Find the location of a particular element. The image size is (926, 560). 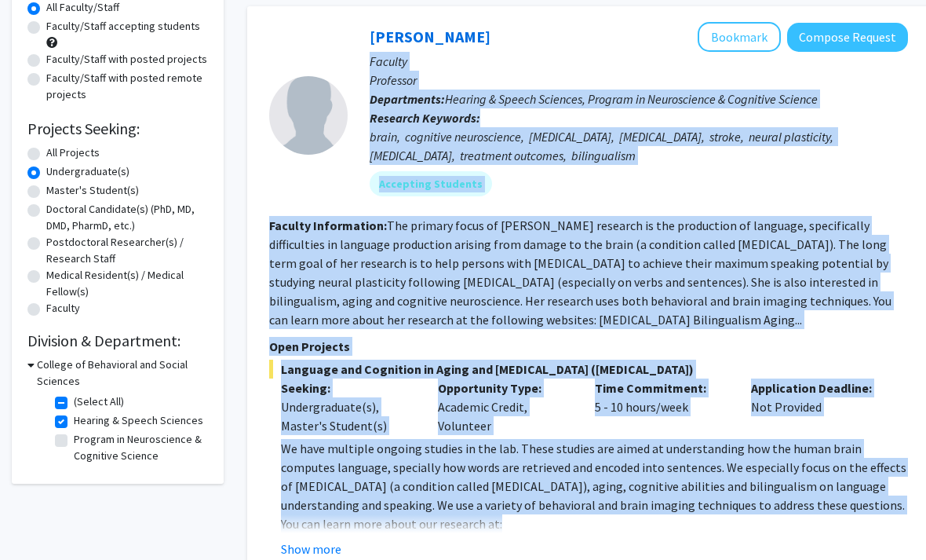

h2: Projects Seeking: is located at coordinates (117, 129).